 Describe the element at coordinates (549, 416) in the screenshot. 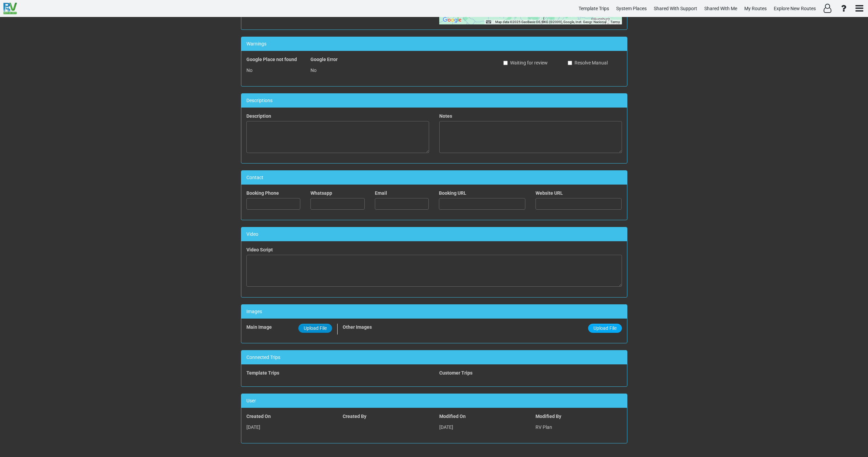

I see `label: Modified By` at that location.